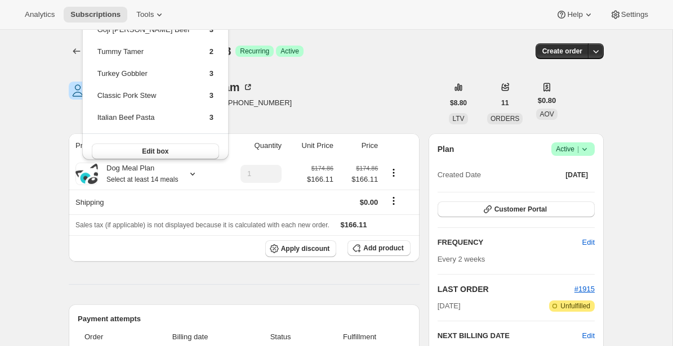  What do you see at coordinates (504, 103) in the screenshot?
I see `button: 11` at bounding box center [504, 103].